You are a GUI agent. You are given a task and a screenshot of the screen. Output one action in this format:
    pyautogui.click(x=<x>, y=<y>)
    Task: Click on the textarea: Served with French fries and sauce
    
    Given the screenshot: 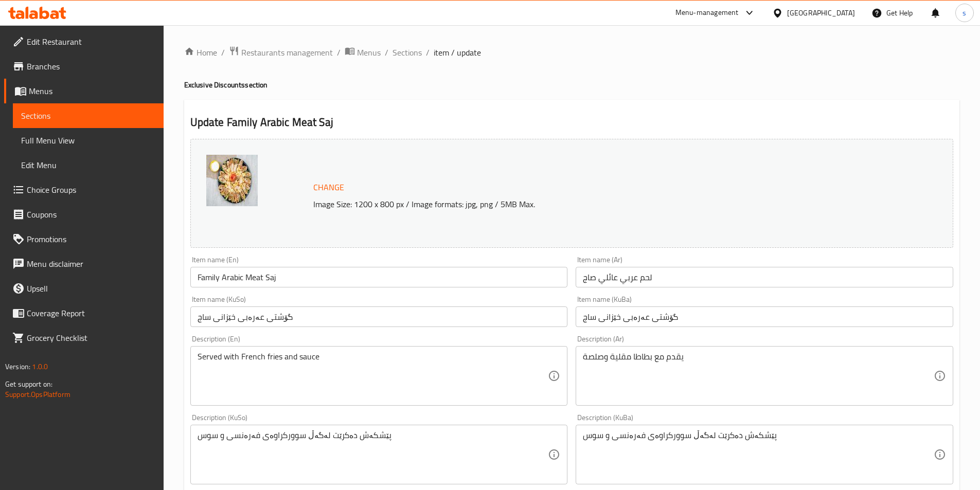 What is the action you would take?
    pyautogui.click(x=373, y=376)
    